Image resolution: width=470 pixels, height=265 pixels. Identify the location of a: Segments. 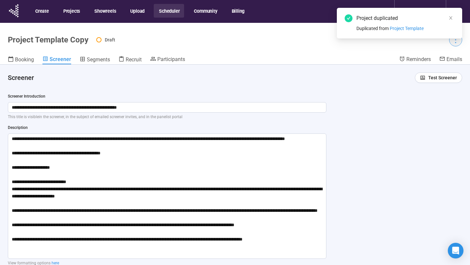
(95, 60).